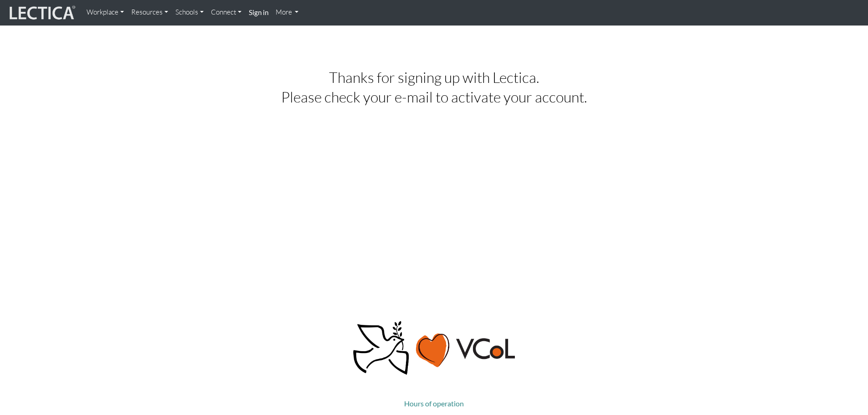  What do you see at coordinates (190, 12) in the screenshot?
I see `a: Schools` at bounding box center [190, 12].